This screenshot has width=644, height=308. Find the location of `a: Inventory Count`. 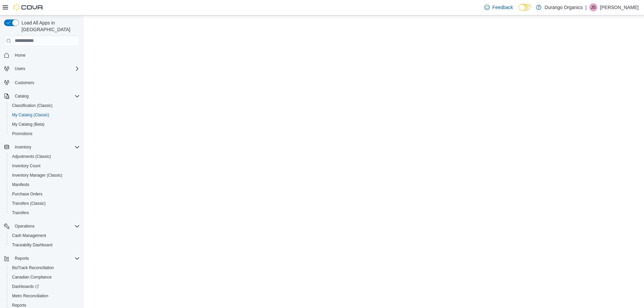

a: Inventory Count is located at coordinates (26, 166).